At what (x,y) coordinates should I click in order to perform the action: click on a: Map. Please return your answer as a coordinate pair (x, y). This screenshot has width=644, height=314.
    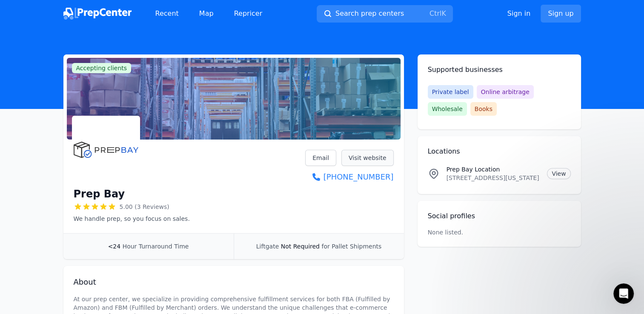
    Looking at the image, I should click on (207, 13).